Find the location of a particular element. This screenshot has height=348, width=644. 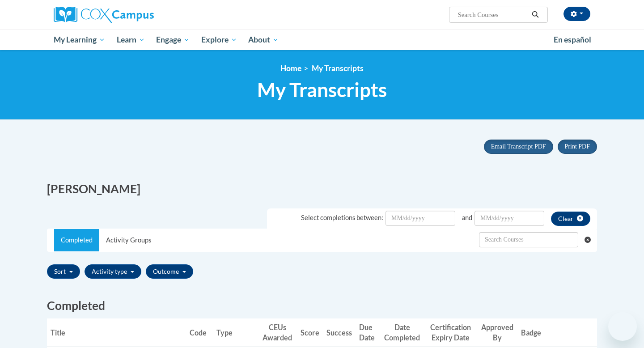

button: Clear searching is located at coordinates (591, 240).